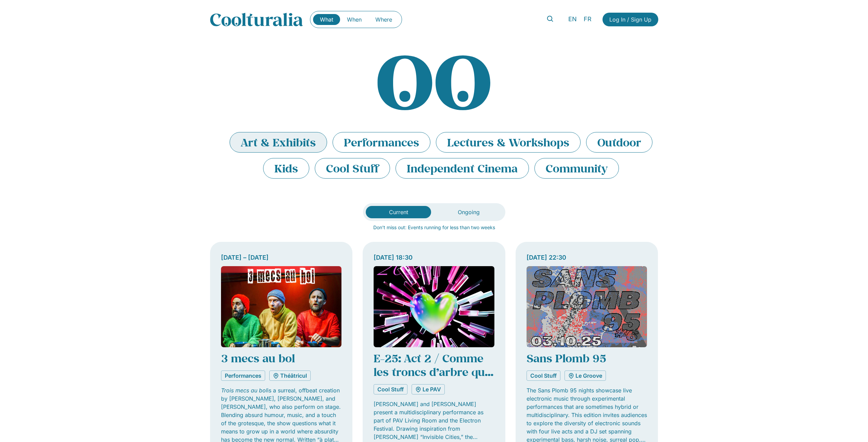 This screenshot has width=868, height=442. What do you see at coordinates (630, 20) in the screenshot?
I see `span: Log In / Sign Up` at bounding box center [630, 20].